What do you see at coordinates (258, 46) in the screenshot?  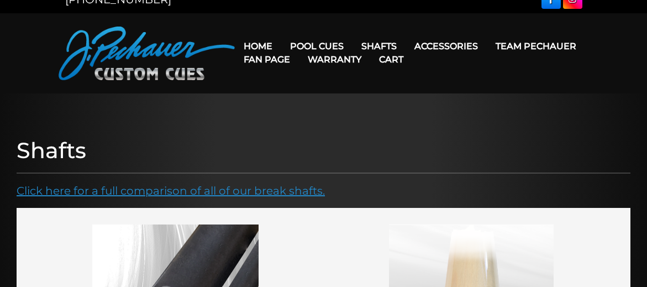 I see `a: Home` at bounding box center [258, 46].